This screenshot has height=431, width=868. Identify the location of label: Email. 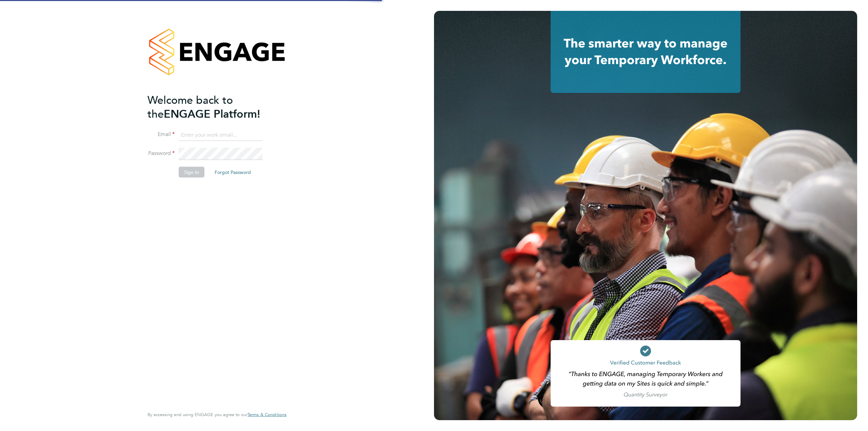
(161, 134).